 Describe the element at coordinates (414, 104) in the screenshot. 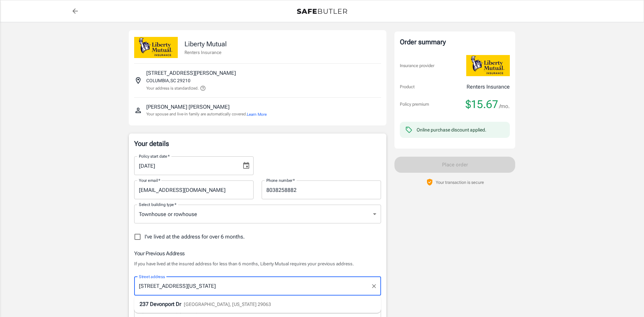

I see `p: Policy premium` at that location.